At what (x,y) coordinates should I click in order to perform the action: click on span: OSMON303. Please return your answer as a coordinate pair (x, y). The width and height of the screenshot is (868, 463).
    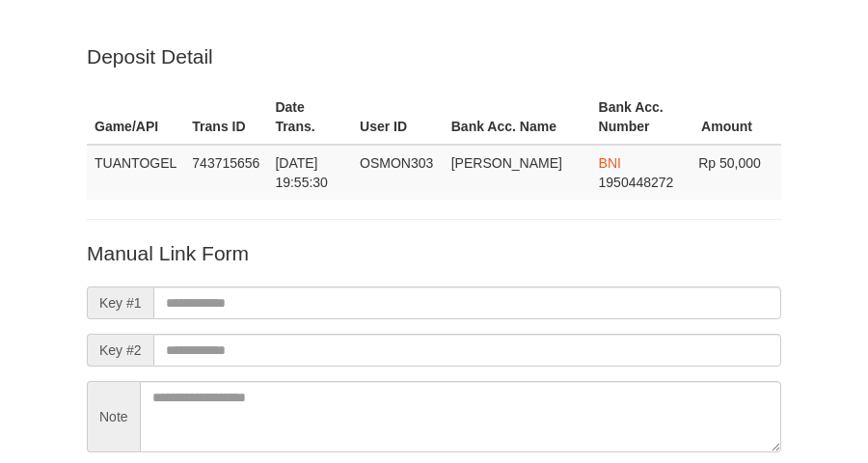
    Looking at the image, I should click on (397, 163).